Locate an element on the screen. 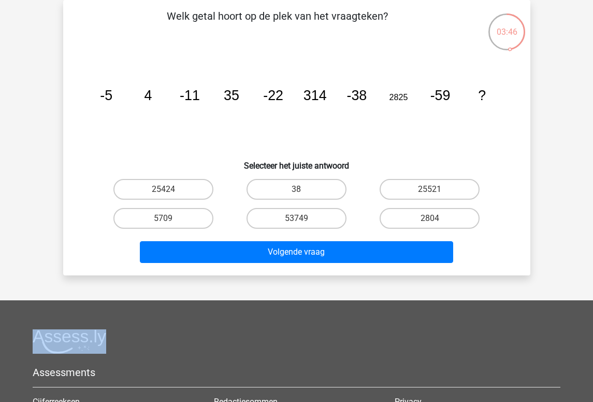 The height and width of the screenshot is (402, 593). img: Assessly logo is located at coordinates (69, 341).